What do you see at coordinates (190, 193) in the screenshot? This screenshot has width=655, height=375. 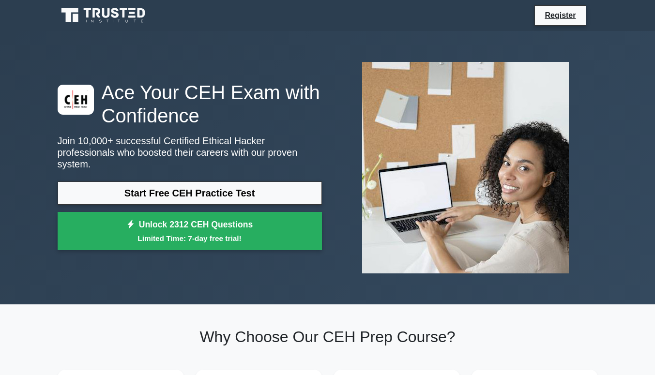 I see `a: Start Free CEH Practice Test` at bounding box center [190, 193].